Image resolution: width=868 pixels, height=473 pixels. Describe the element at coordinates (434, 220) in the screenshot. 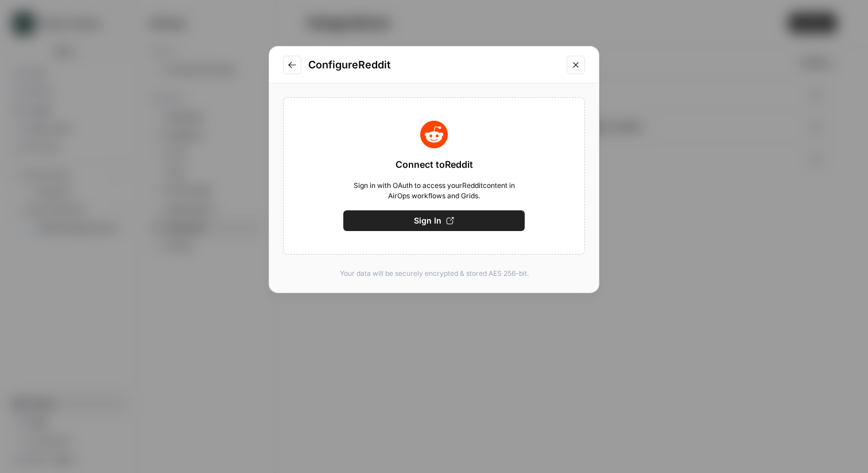

I see `button: Sign In` at that location.